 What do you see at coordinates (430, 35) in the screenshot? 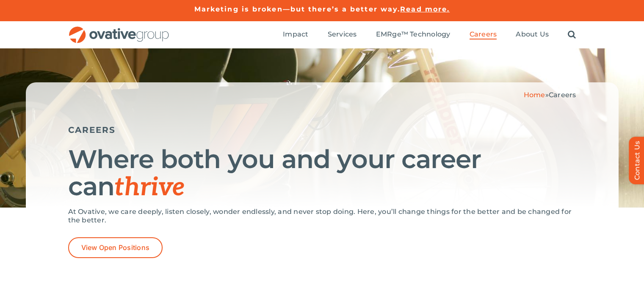
I see `nav: Menu` at bounding box center [430, 35].